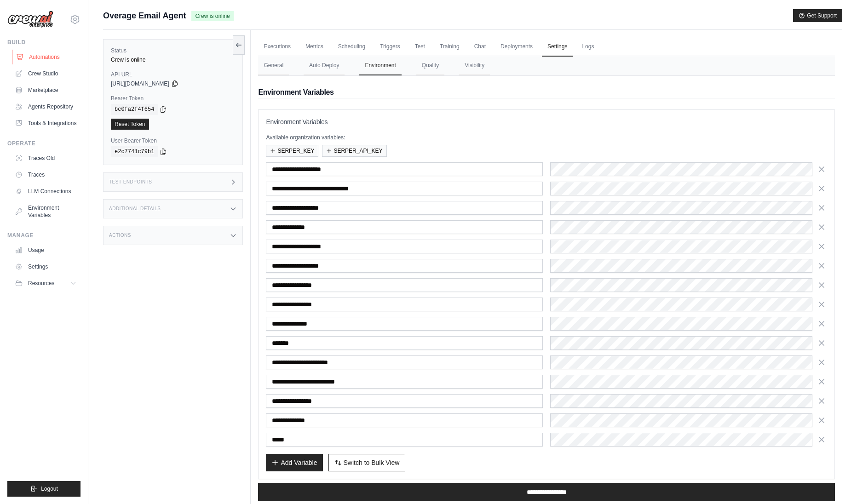 This screenshot has width=857, height=504. What do you see at coordinates (212, 16) in the screenshot?
I see `span: Crew is online` at bounding box center [212, 16].